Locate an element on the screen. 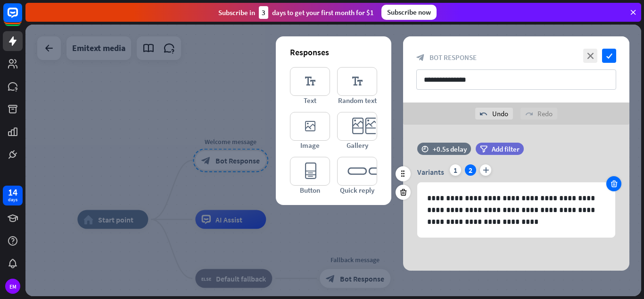  div: 2 is located at coordinates (471, 170).